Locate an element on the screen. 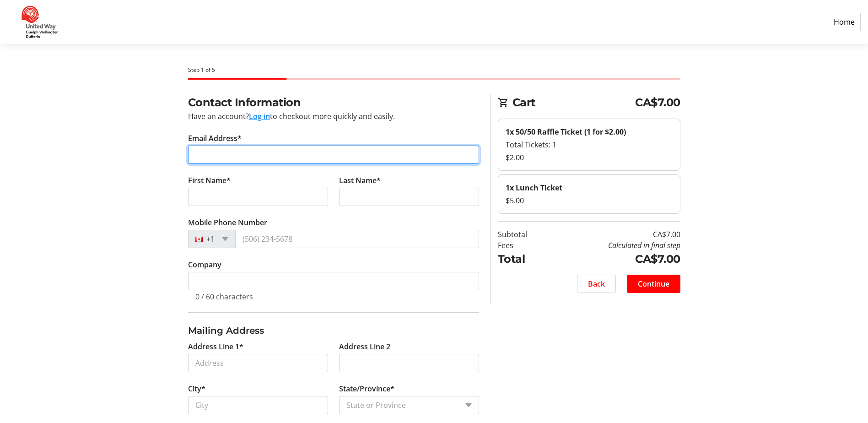 The image size is (868, 423). div: Have an account? to checkout more quickly and easily. is located at coordinates (334, 117).